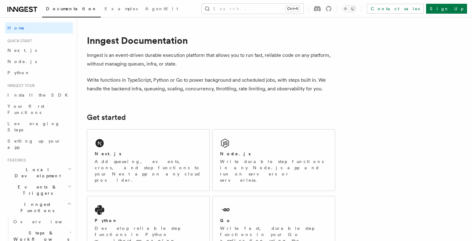  What do you see at coordinates (39, 61) in the screenshot?
I see `a: Node.js` at bounding box center [39, 61].